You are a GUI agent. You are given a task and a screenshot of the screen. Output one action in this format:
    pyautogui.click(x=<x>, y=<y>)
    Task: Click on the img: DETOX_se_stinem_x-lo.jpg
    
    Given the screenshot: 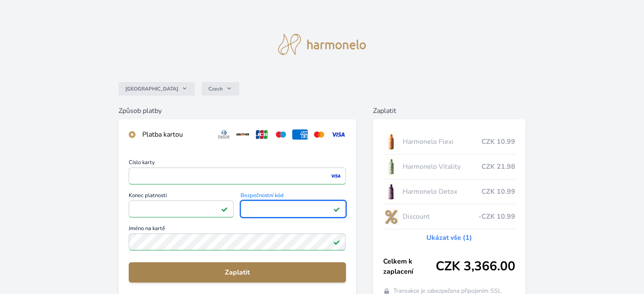 What is the action you would take?
    pyautogui.click(x=391, y=192)
    